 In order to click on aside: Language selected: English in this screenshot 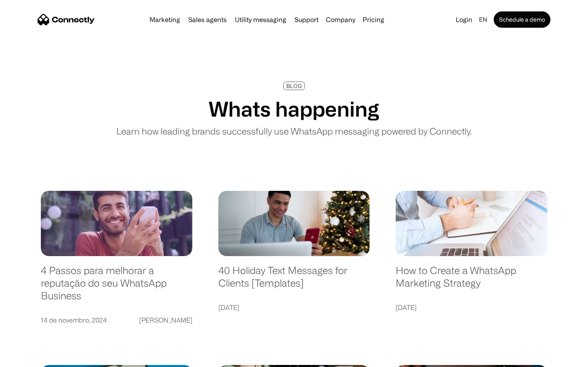, I will do `click(28, 359)`.